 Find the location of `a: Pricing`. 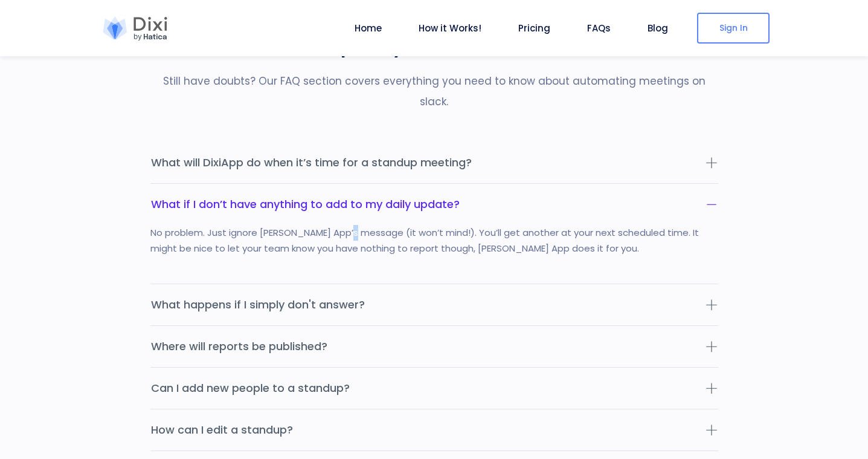

a: Pricing is located at coordinates (534, 28).